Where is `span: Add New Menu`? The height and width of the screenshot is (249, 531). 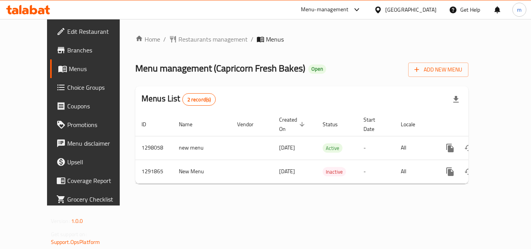 span: Add New Menu is located at coordinates (438, 70).